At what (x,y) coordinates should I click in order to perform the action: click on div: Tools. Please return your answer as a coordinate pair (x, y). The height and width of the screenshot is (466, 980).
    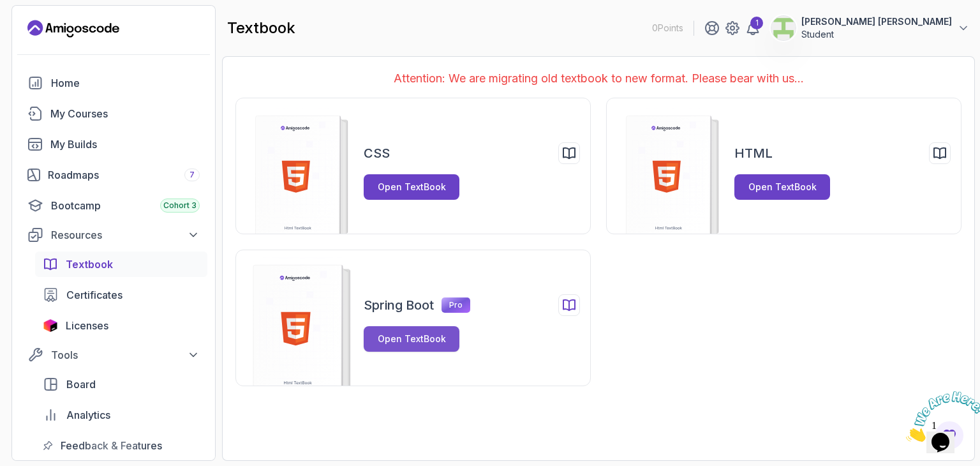
    Looking at the image, I should click on (125, 355).